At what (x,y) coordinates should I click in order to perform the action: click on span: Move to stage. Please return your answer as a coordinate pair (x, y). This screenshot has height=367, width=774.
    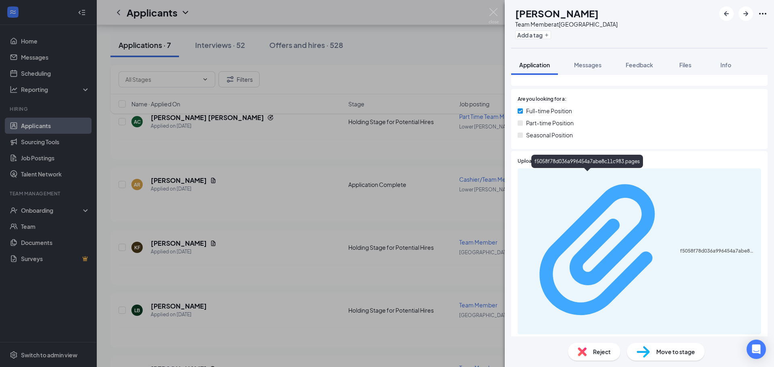
    Looking at the image, I should click on (675, 352).